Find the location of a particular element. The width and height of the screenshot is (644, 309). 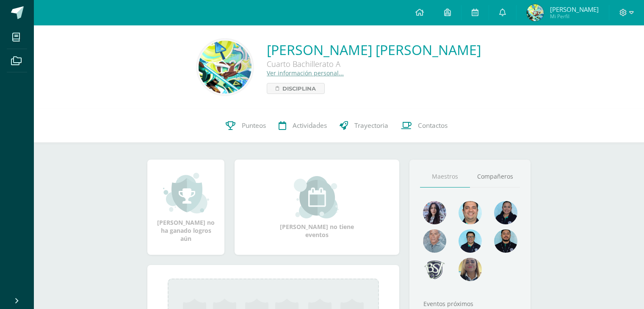

span: Trayectoria is located at coordinates (371, 125).